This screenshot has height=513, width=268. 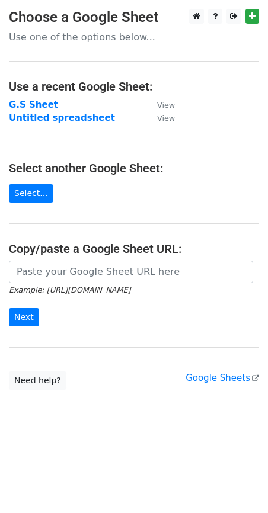 I want to click on strong: Untitled spreadsheet, so click(x=62, y=118).